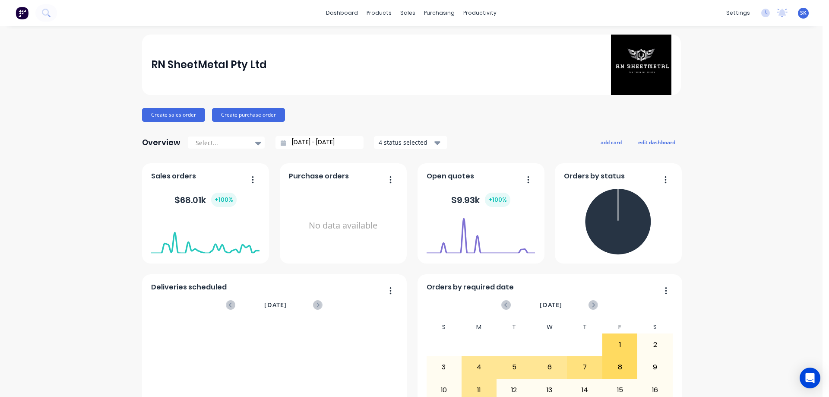  Describe the element at coordinates (803, 13) in the screenshot. I see `span: SK` at that location.